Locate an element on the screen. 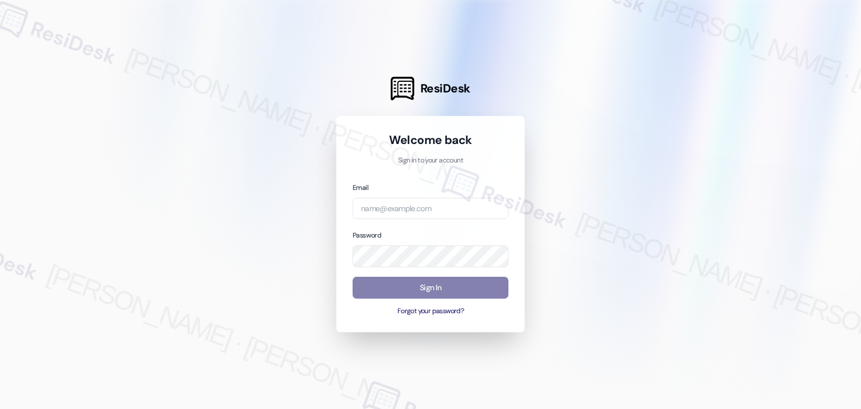 The image size is (861, 409). h1: Welcome back is located at coordinates (431, 140).